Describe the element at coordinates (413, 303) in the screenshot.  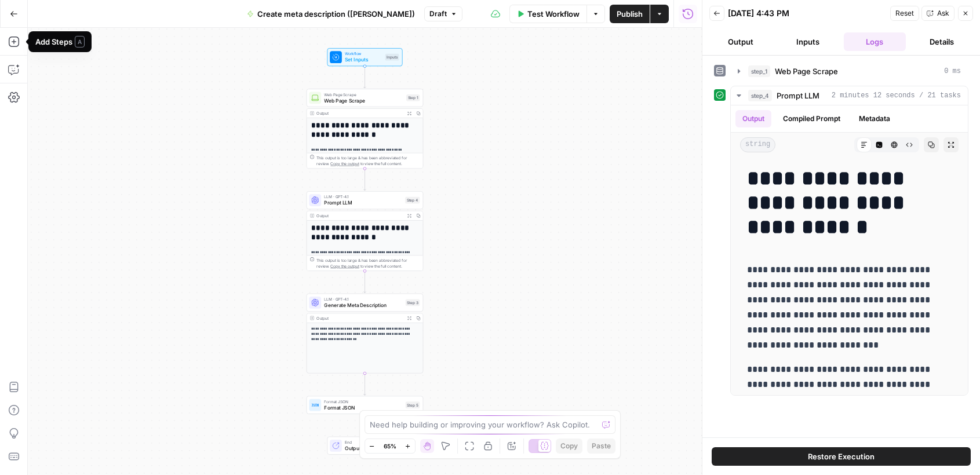
I see `div: Step 3` at that location.